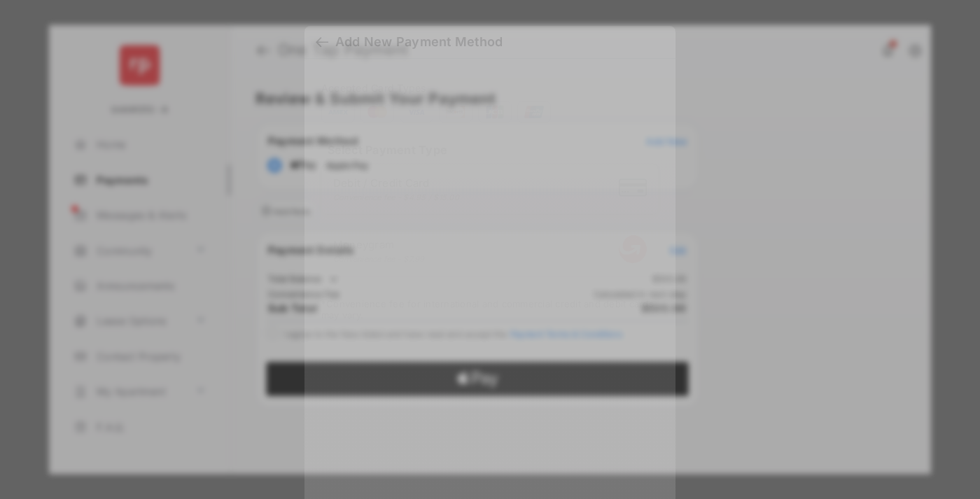 This screenshot has height=499, width=980. Describe the element at coordinates (396, 182) in the screenshot. I see `span: Debit / Credit Card` at that location.